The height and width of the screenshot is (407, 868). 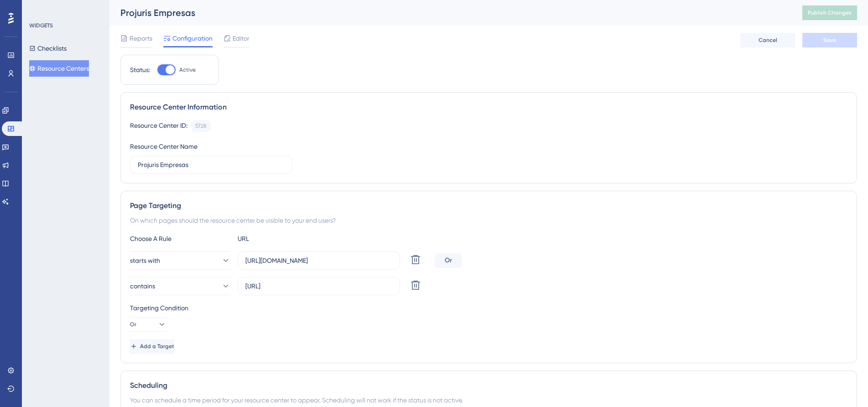 What do you see at coordinates (140, 70) in the screenshot?
I see `div: Status:` at bounding box center [140, 70].